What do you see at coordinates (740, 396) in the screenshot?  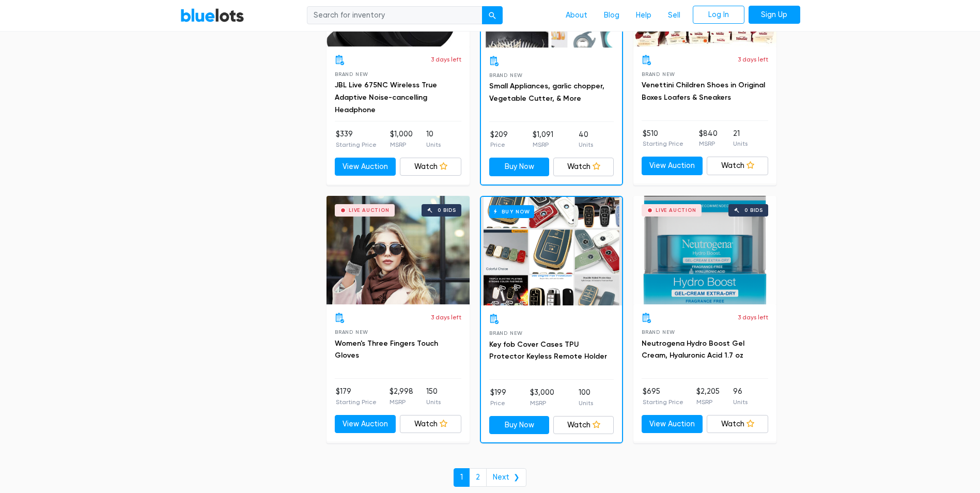 I see `li: 96` at bounding box center [740, 396].